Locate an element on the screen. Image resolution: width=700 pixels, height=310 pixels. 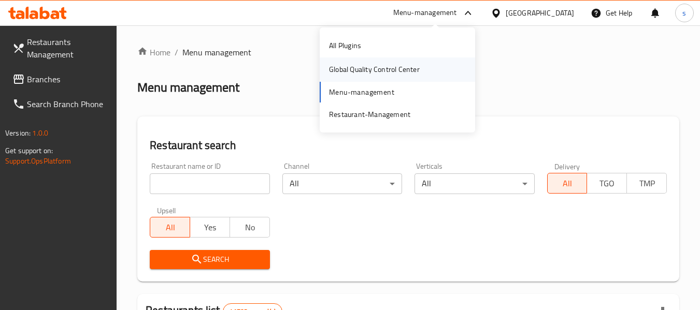
button: No is located at coordinates (250, 227).